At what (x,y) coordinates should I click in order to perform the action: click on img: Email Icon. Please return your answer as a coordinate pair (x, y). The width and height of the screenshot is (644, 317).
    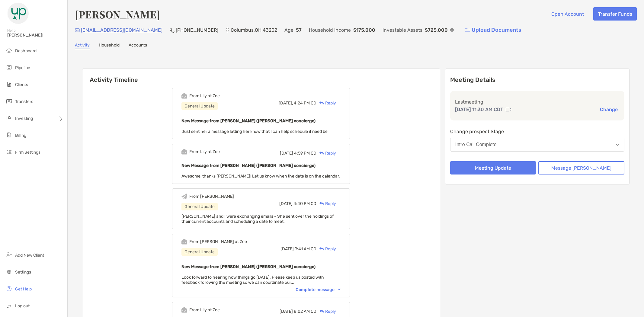
    Looking at the image, I should click on (77, 30).